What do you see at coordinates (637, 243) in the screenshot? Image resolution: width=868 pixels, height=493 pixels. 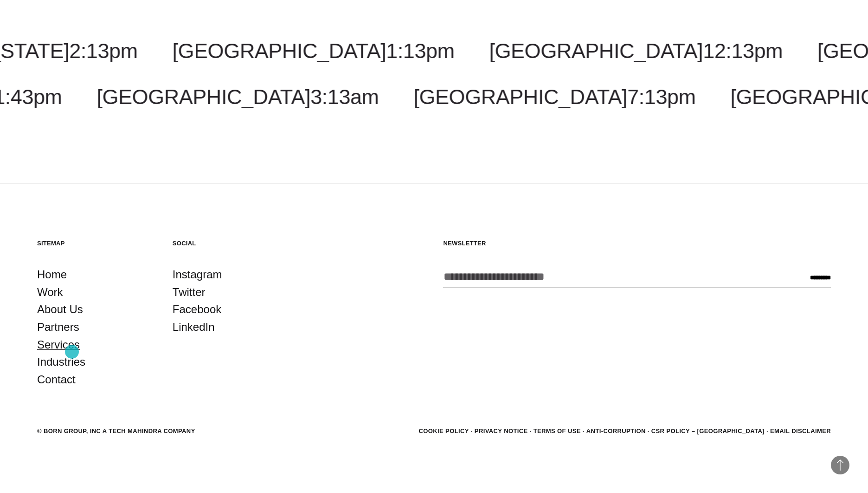 I see `h5: Newsletter` at bounding box center [637, 243].